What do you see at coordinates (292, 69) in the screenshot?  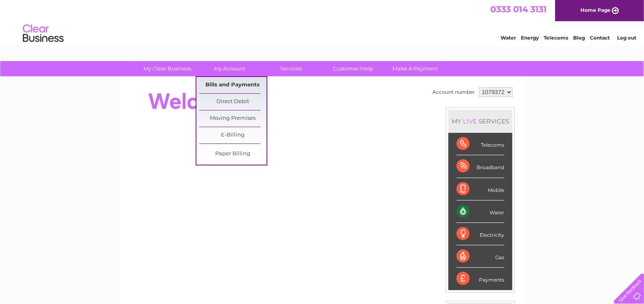 I see `a: Services` at bounding box center [292, 69].